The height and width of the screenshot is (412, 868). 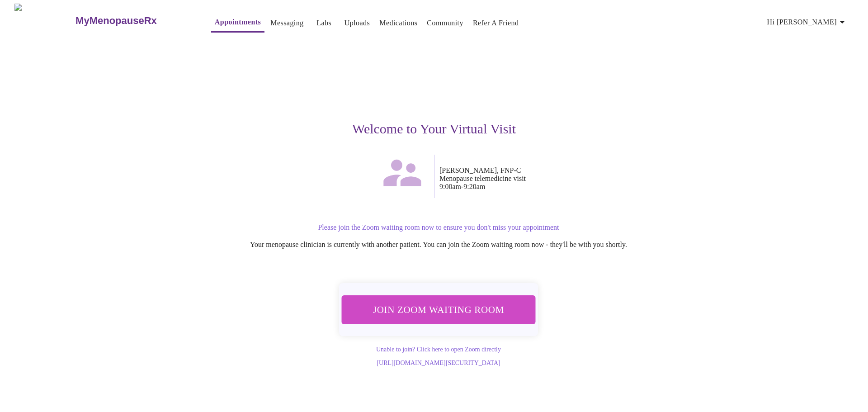 What do you see at coordinates (439, 310) in the screenshot?
I see `button: Join Zoom Waiting Room` at bounding box center [439, 310].